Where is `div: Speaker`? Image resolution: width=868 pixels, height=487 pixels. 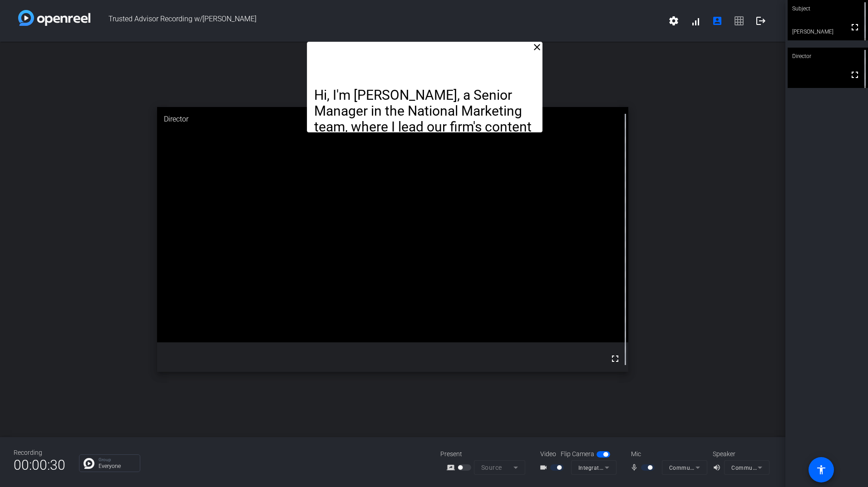 div: Speaker is located at coordinates (740, 454).